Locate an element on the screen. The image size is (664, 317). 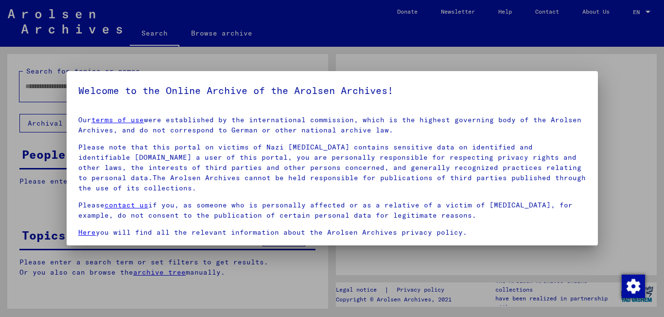
img: Change consent is located at coordinates (634, 286).